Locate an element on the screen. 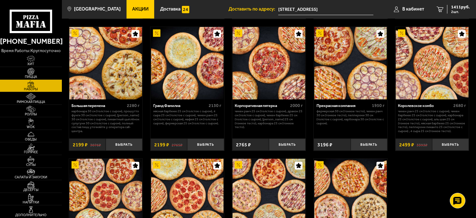 The image size is (476, 218). p: Чикен Ранч 25 см (толстое с сыром), Дракон 25 см (толстое с сыром), Чикен Барбекю 25 см (толстое ... is located at coordinates (268, 120).